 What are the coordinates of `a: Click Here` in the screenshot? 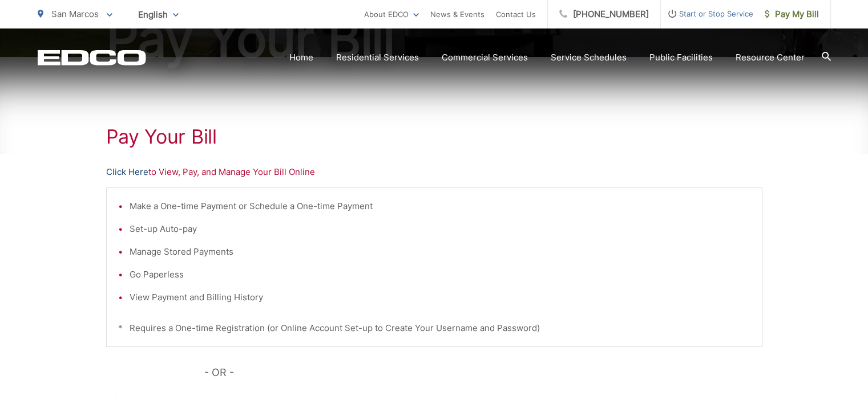 It's located at (127, 172).